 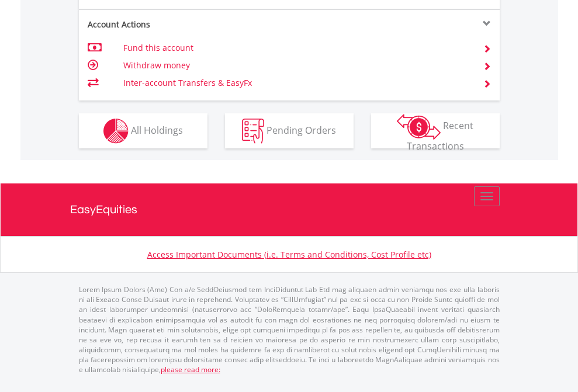 What do you see at coordinates (190, 370) in the screenshot?
I see `a: please read more:` at bounding box center [190, 370].